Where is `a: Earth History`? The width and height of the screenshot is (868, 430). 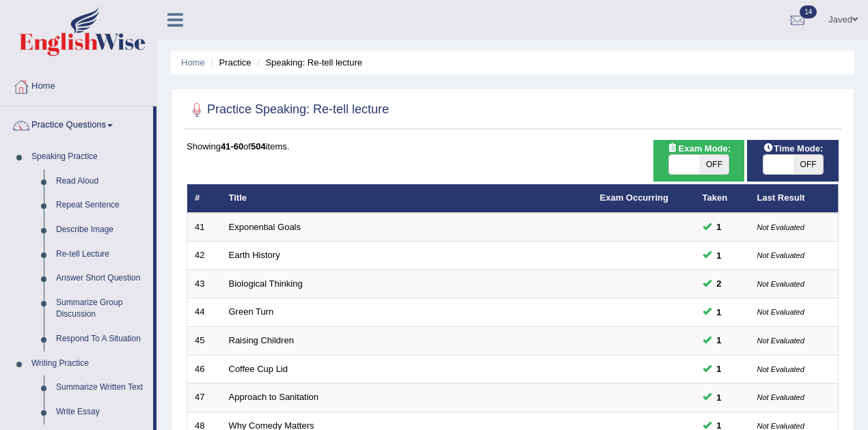 a: Earth History is located at coordinates (254, 255).